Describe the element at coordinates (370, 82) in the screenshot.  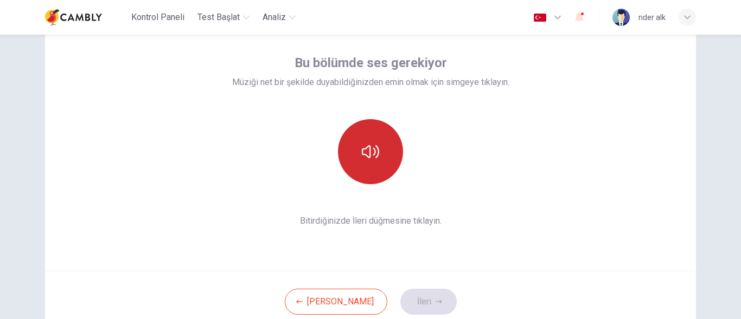
I see `span: Müziği net bir şekilde duyabildiğinizden emin olmak için simgeye tıklayın.` at that location.